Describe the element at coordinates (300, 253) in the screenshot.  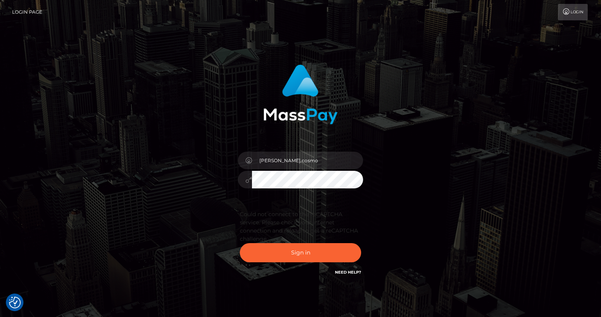
I see `button: Sign in` at that location.